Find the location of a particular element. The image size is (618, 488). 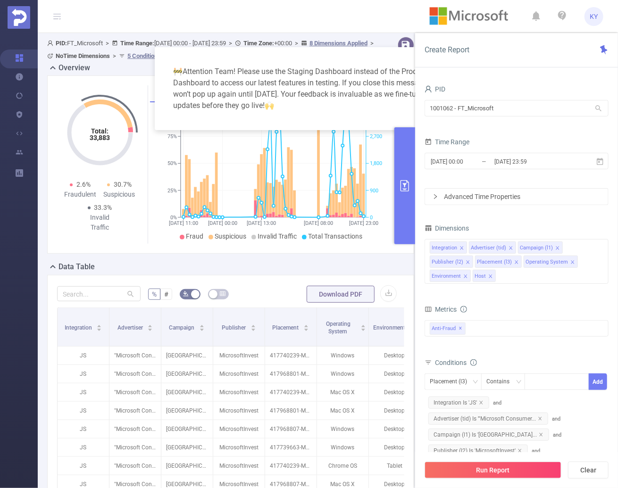

span: PID is located at coordinates (435, 89).